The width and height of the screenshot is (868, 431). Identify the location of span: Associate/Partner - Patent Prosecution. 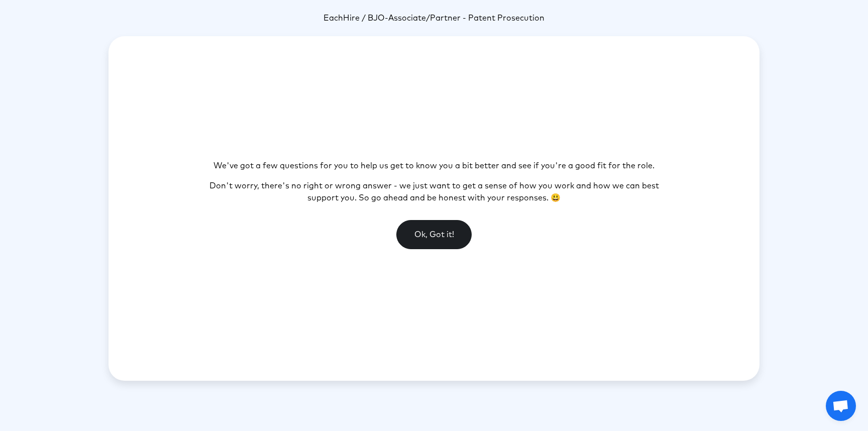
(466, 18).